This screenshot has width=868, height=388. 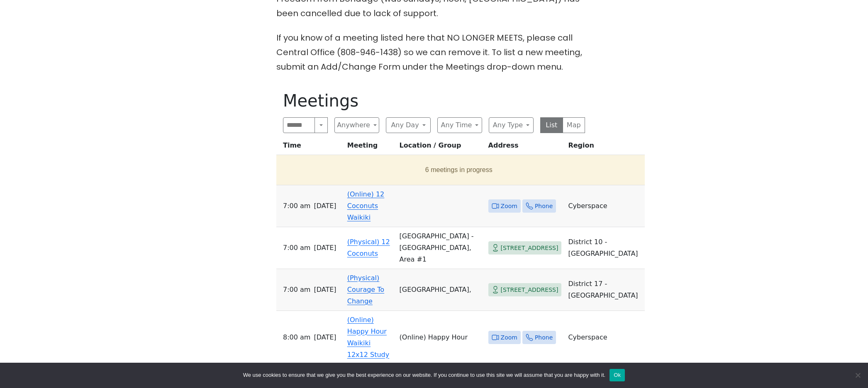 I want to click on a: (Online) 12 Coconuts Waikiki, so click(x=366, y=206).